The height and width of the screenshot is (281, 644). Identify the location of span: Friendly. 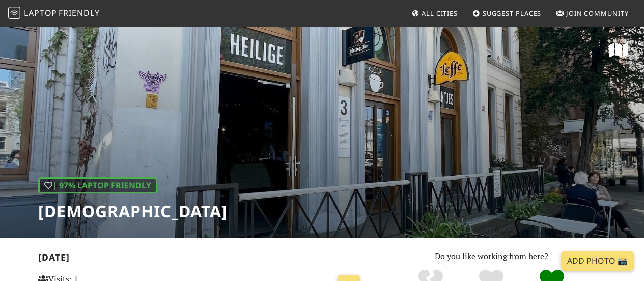
(79, 13).